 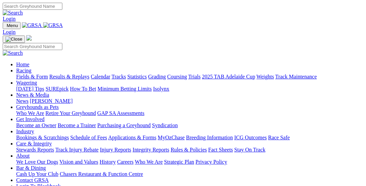 I want to click on a: SUREpick, so click(x=57, y=88).